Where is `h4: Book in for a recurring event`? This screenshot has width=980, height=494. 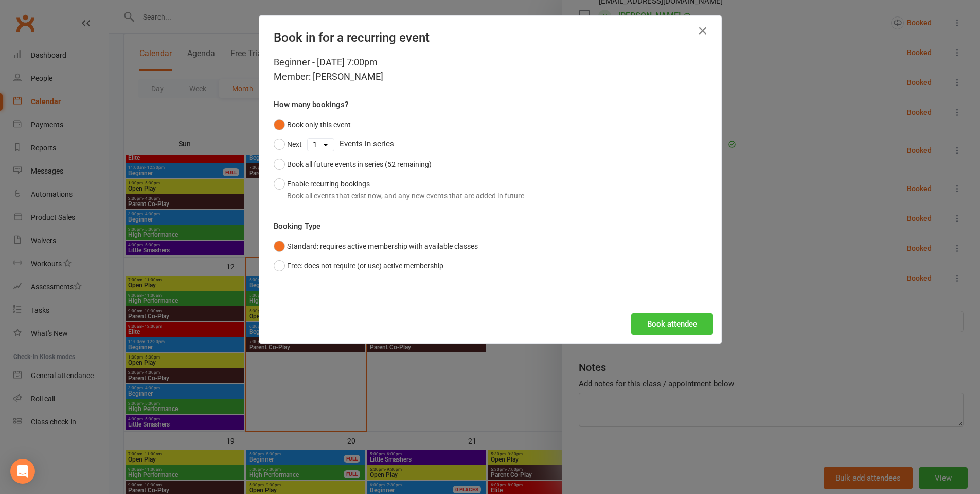
h4: Book in for a recurring event is located at coordinates (490, 37).